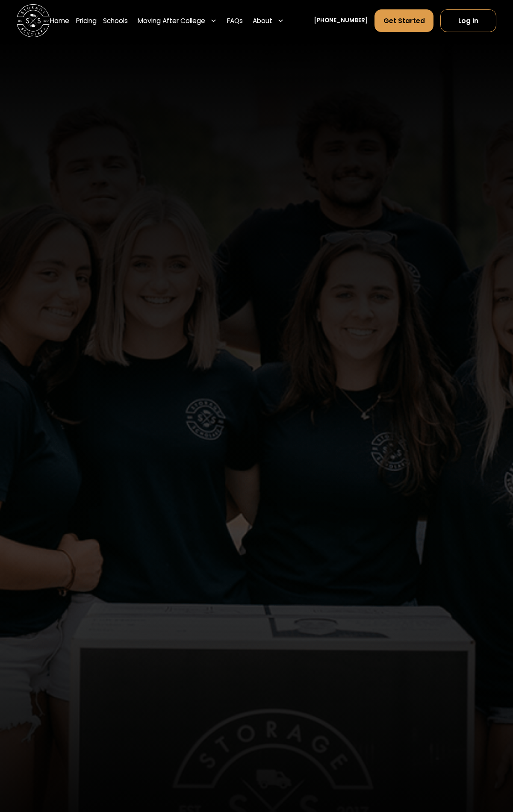 The image size is (513, 812). What do you see at coordinates (33, 21) in the screenshot?
I see `img: Storage Scholars main logo` at bounding box center [33, 21].